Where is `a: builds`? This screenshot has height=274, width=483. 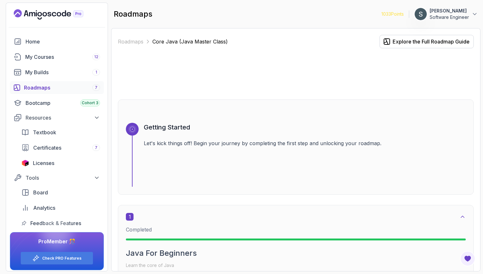
a: builds is located at coordinates (57, 72).